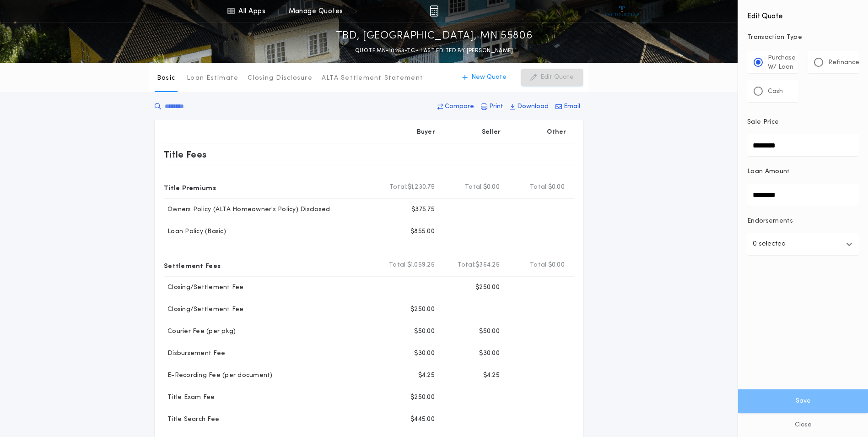 The width and height of the screenshot is (868, 437). What do you see at coordinates (803, 195) in the screenshot?
I see `input: Loan Amount` at bounding box center [803, 195].